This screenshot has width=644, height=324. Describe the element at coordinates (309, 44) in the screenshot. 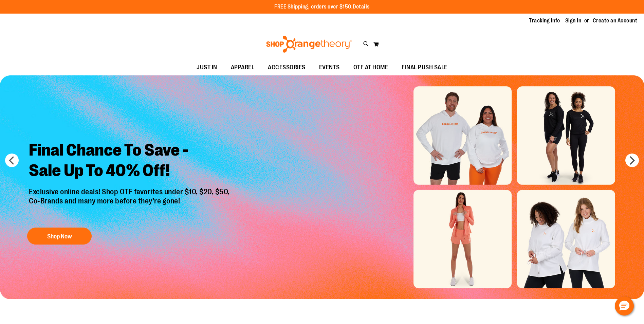

I see `img: Shop Orangetheory` at that location.